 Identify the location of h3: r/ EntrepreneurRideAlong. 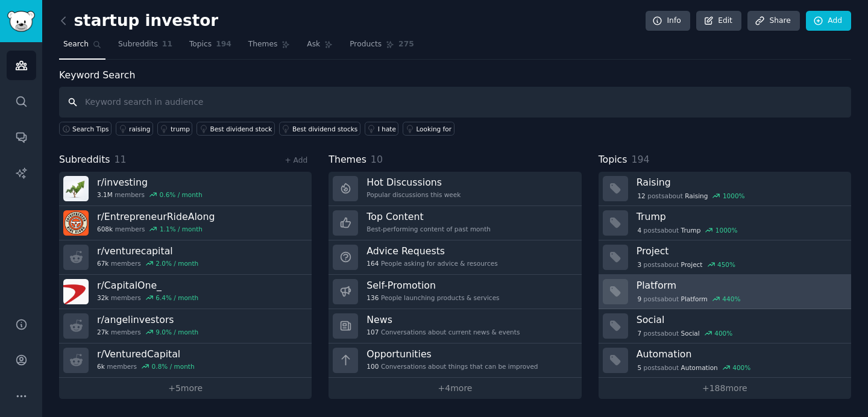
(155, 217).